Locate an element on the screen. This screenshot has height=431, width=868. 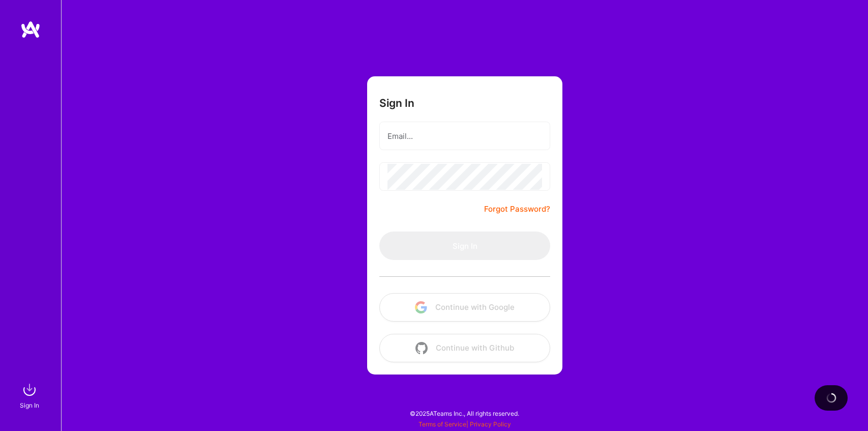
button: Sign In is located at coordinates (465, 245).